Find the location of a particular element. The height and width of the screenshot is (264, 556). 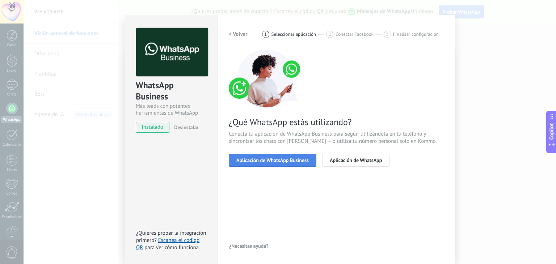

button: < Volver is located at coordinates (238, 34).